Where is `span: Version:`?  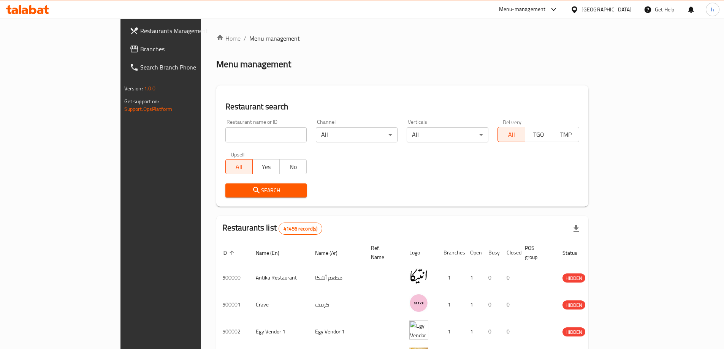 span: Version: is located at coordinates (133, 89).